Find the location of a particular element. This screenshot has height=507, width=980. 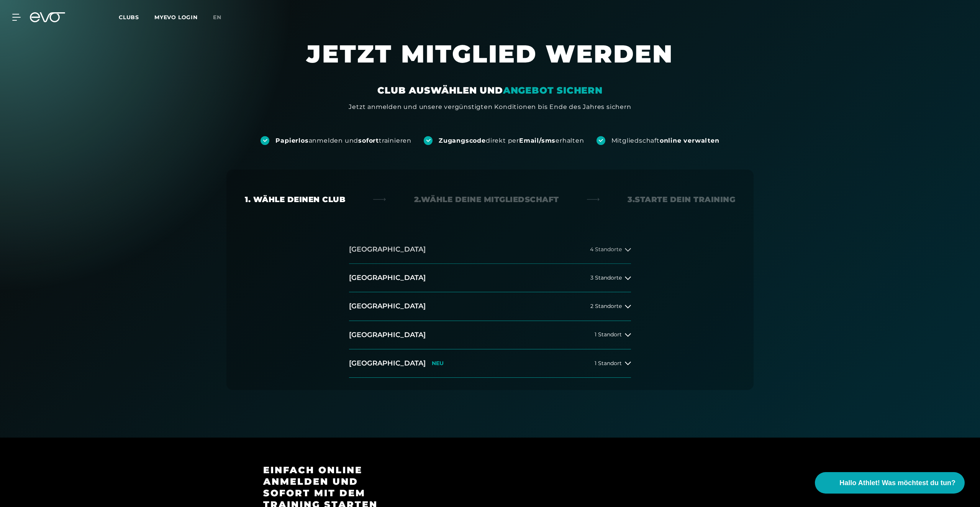

div: 1. Wähle deinen Club is located at coordinates (295, 199).